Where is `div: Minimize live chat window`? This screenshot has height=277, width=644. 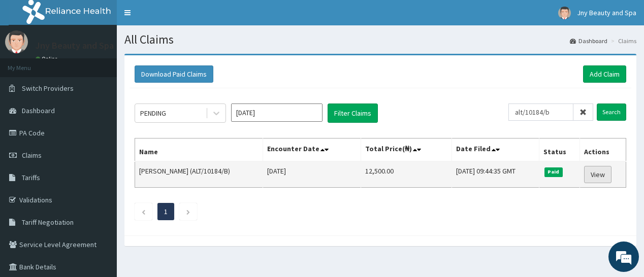 div: Minimize live chat window is located at coordinates (179, 17).